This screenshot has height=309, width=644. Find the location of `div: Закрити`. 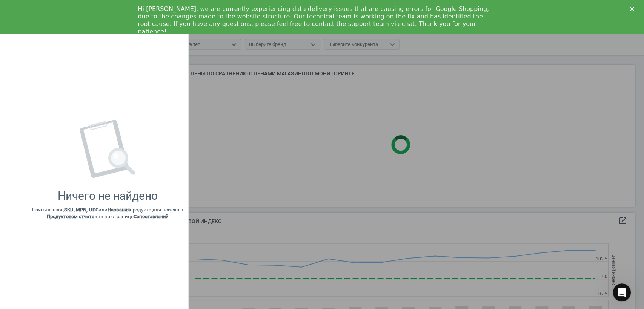

div: Закрити is located at coordinates (634, 9).